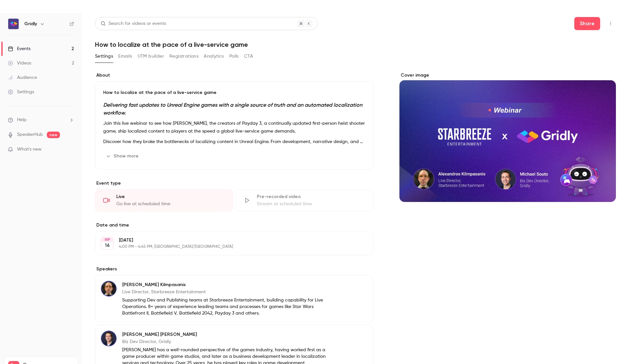  Describe the element at coordinates (234, 92) in the screenshot. I see `p: How to localize at the pace of a live-service game` at that location.